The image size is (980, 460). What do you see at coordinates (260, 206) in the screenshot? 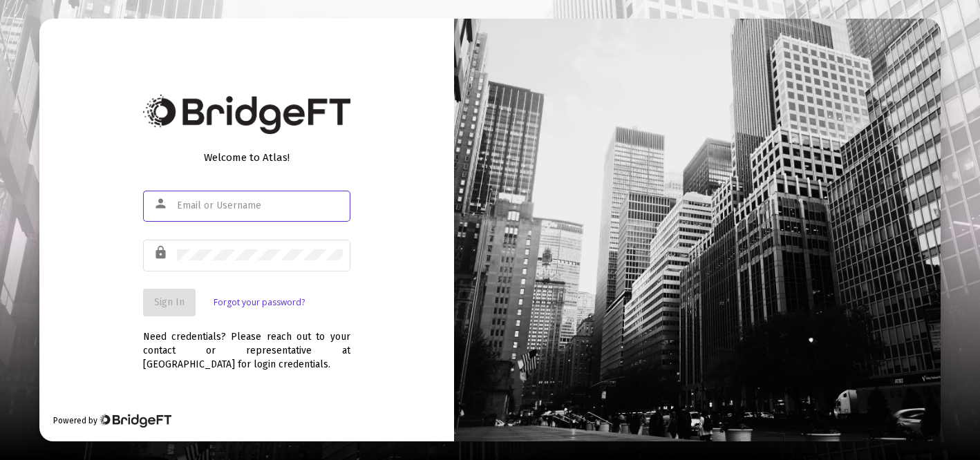
I see `input: Email or Username` at bounding box center [260, 206].